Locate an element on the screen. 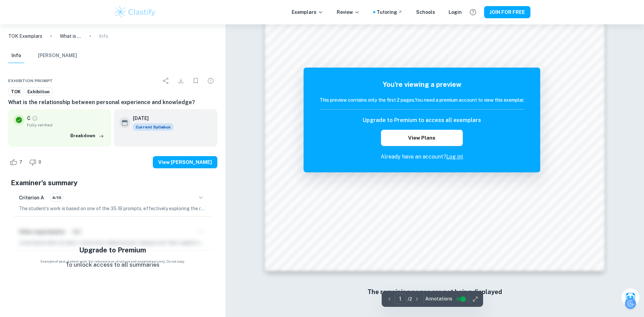 The width and height of the screenshot is (644, 317). span: Exhibition Prompt is located at coordinates (31, 81).